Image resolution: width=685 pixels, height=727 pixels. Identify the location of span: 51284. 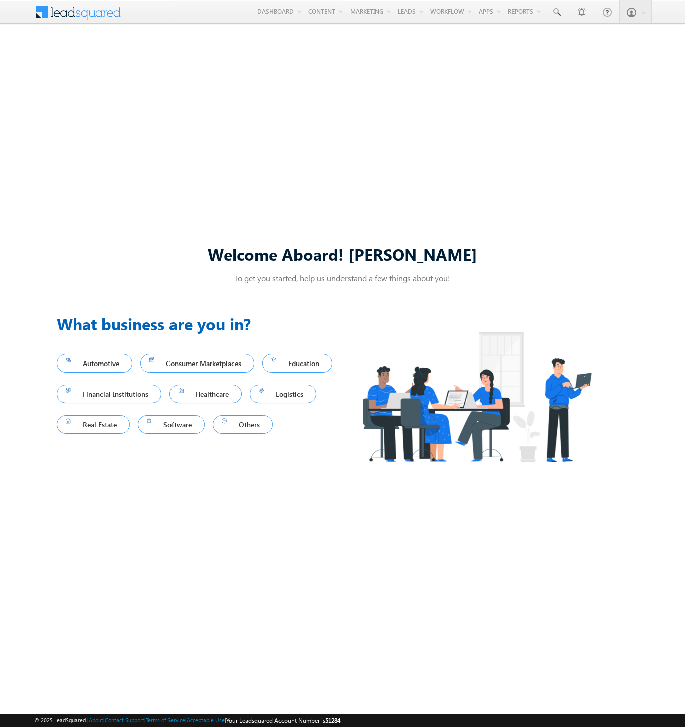
(333, 720).